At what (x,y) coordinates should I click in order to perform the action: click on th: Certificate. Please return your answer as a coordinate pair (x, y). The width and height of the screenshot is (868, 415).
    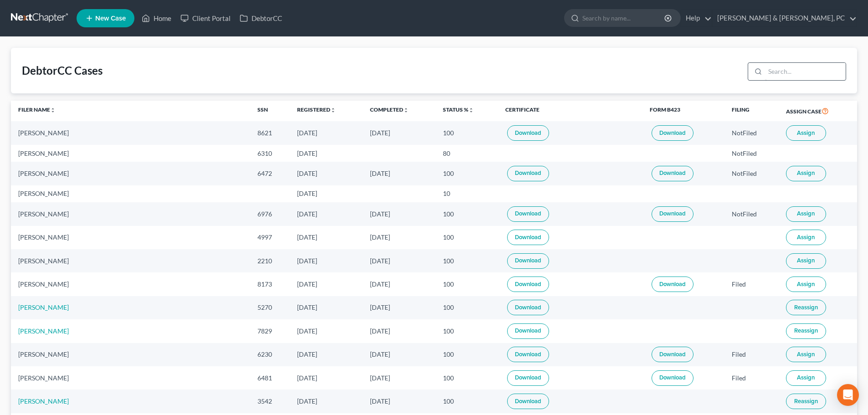
    Looking at the image, I should click on (570, 111).